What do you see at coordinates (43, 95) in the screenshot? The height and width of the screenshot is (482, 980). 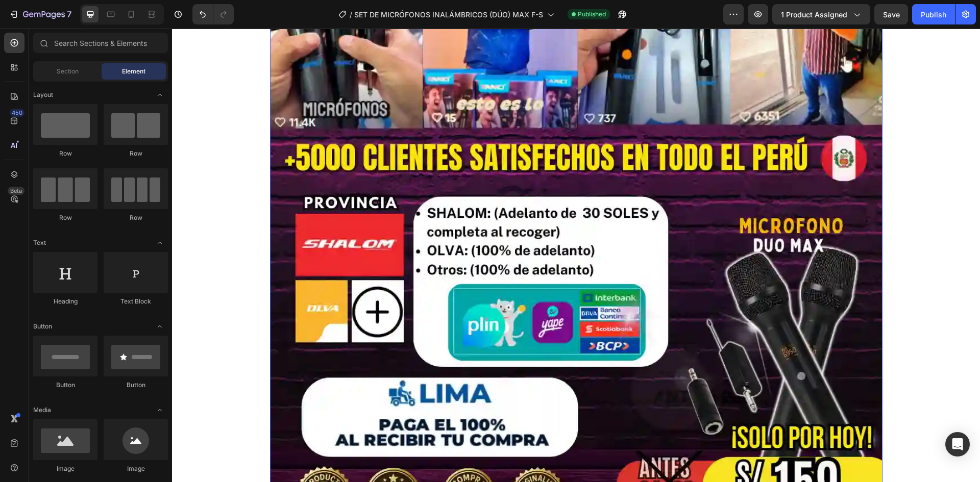 I see `span: Layout` at bounding box center [43, 95].